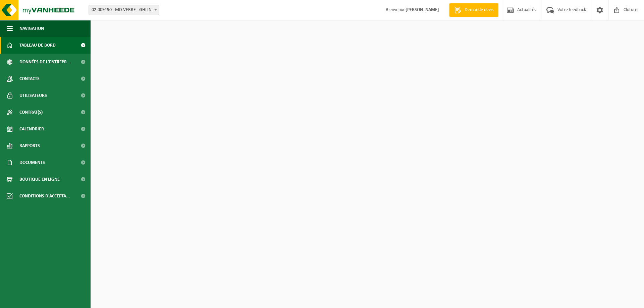  I want to click on span: Documents, so click(32, 163).